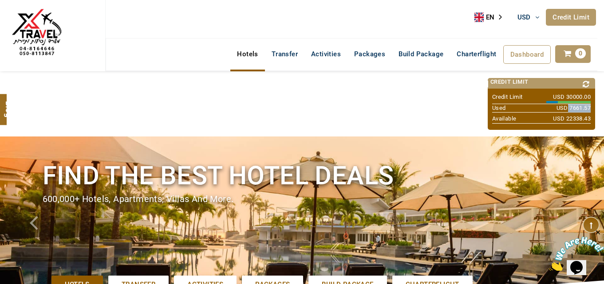  I want to click on span: USD 30000.00, so click(571, 97).